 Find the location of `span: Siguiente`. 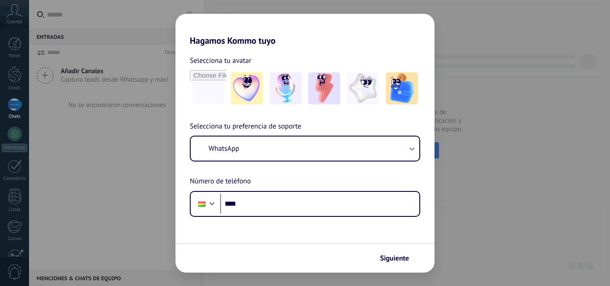

span: Siguiente is located at coordinates (394, 259).